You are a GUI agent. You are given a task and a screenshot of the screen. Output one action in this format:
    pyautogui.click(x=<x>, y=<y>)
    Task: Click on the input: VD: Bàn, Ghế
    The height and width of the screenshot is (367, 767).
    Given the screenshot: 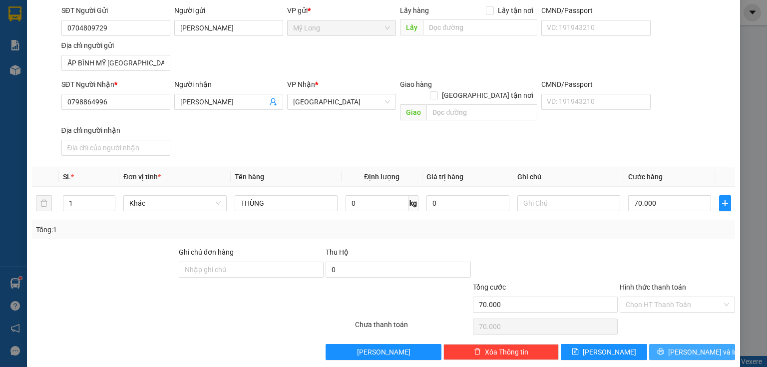 What is the action you would take?
    pyautogui.click(x=286, y=203)
    